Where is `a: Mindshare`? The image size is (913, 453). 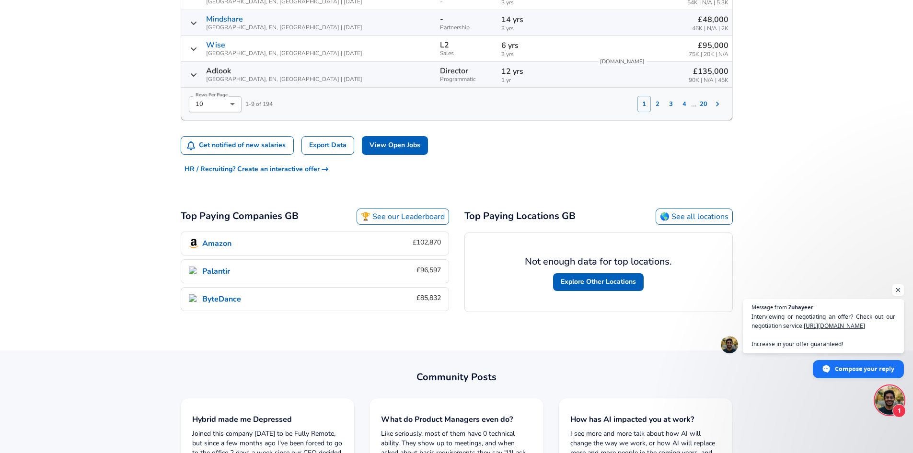
a: Mindshare is located at coordinates (224, 19).